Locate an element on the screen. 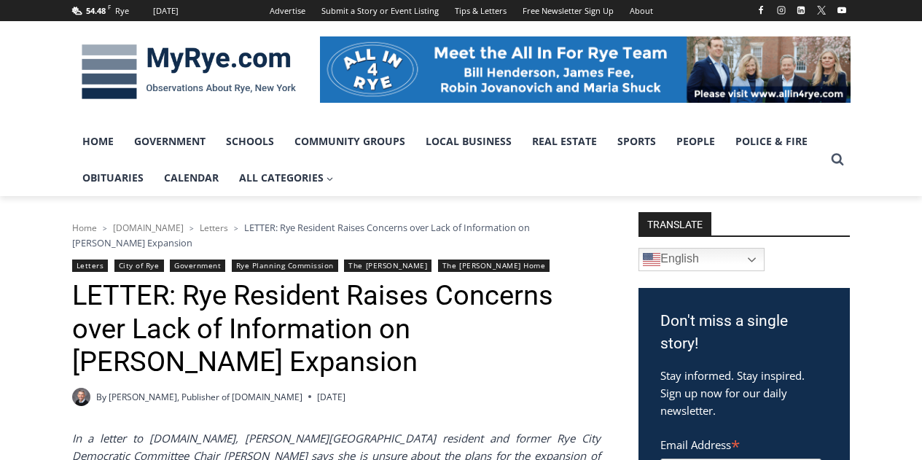 This screenshot has height=460, width=922. a: All in for Rye is located at coordinates (585, 69).